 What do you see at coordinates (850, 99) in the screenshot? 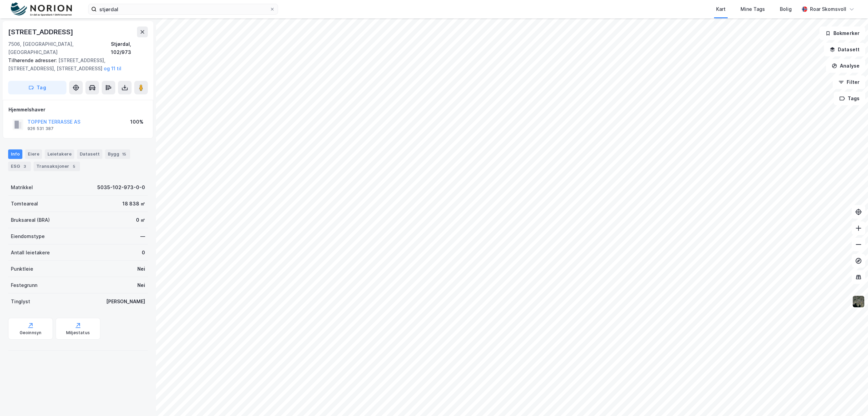
I see `button: Tags` at bounding box center [850, 99].